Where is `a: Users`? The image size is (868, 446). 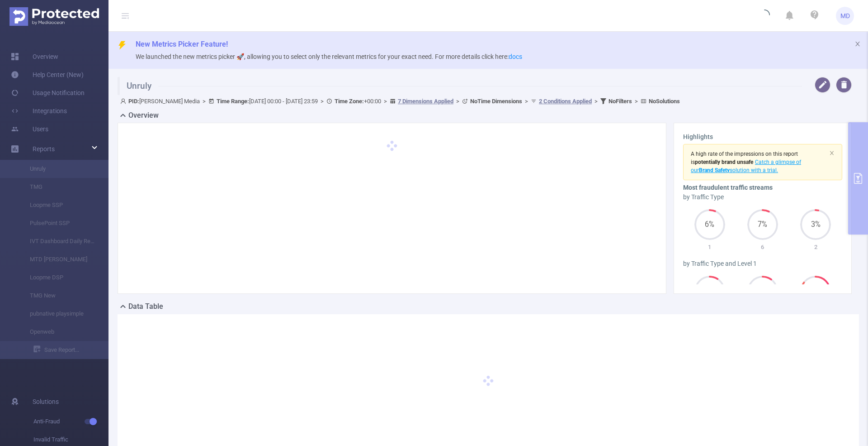
a: Users is located at coordinates (30, 129).